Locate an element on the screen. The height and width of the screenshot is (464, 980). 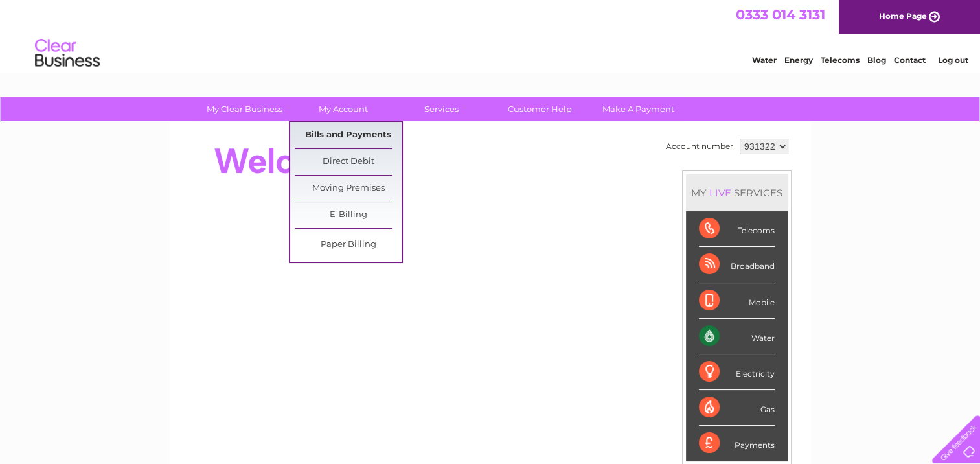
img: logo.png is located at coordinates (68, 53).